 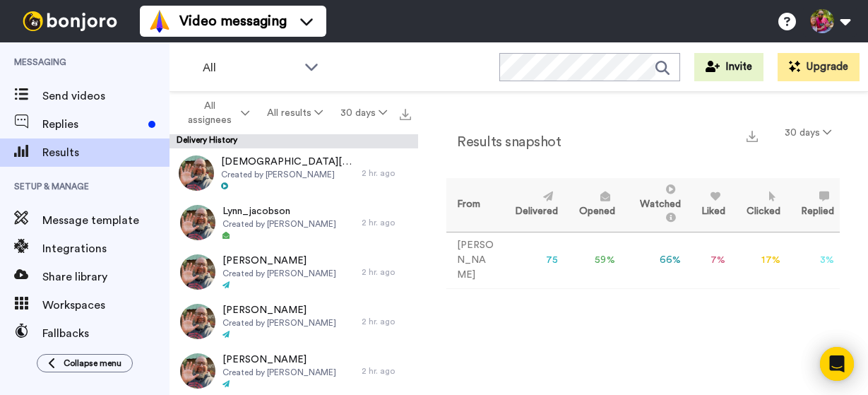 I want to click on th: Liked, so click(x=709, y=205).